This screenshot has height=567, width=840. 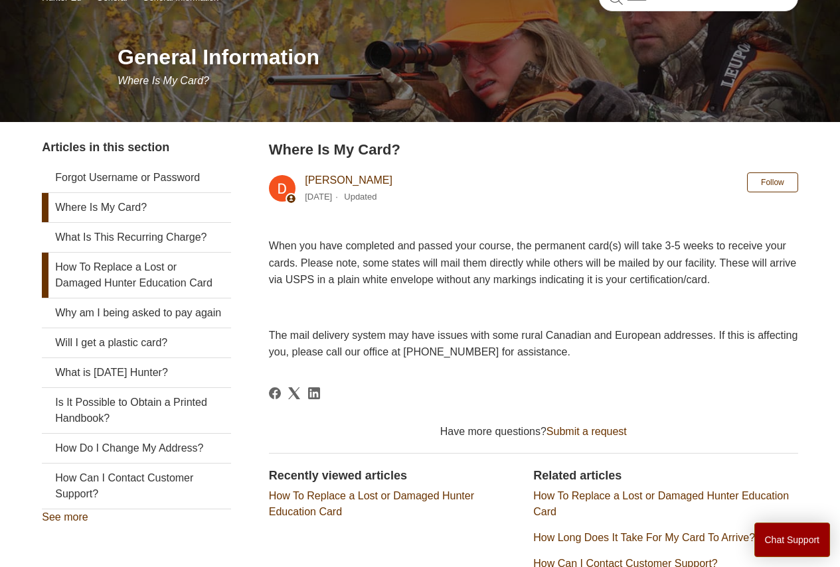 What do you see at coordinates (136, 238) in the screenshot?
I see `a: What Is This Recurring Charge?` at bounding box center [136, 238].